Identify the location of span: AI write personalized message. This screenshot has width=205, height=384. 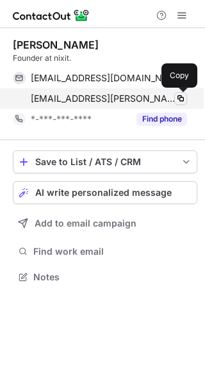
(103, 193).